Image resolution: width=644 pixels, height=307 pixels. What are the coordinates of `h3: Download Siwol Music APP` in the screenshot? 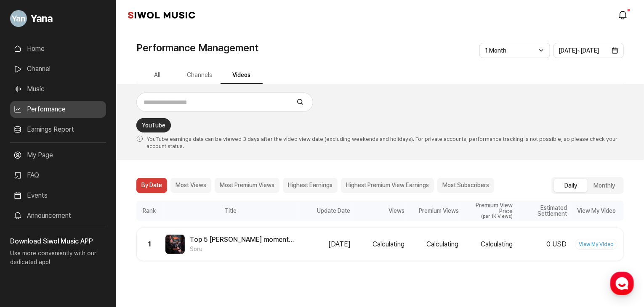 It's located at (58, 242).